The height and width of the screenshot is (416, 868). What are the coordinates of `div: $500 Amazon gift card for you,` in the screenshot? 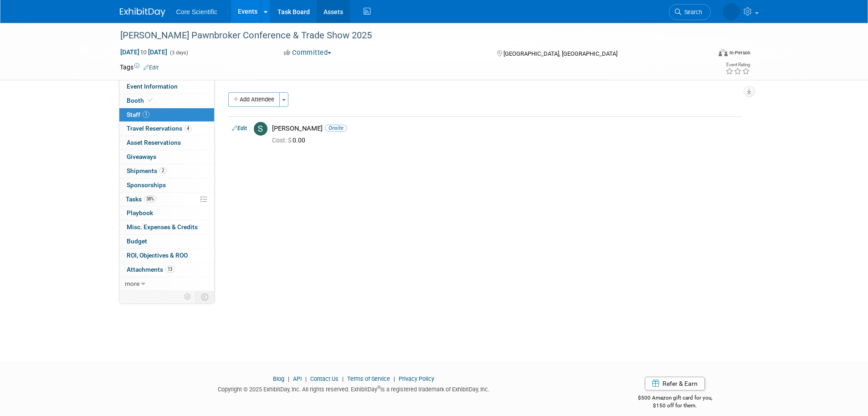 It's located at (675, 398).